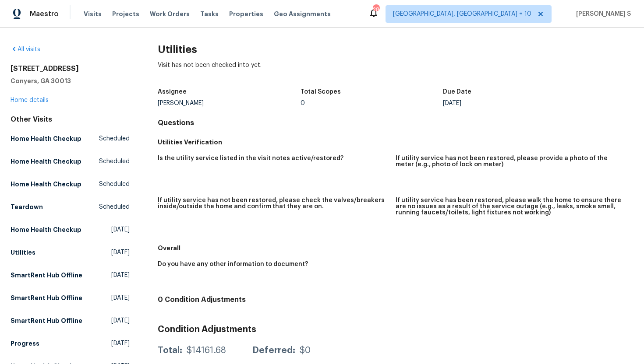  Describe the element at coordinates (170, 14) in the screenshot. I see `span: Work Orders` at that location.